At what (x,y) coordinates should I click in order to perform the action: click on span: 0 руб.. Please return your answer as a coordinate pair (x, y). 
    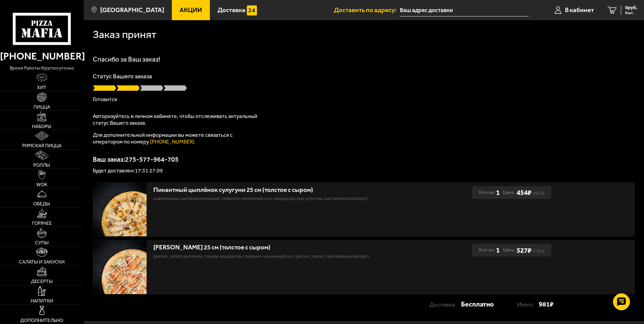
    Looking at the image, I should click on (631, 8).